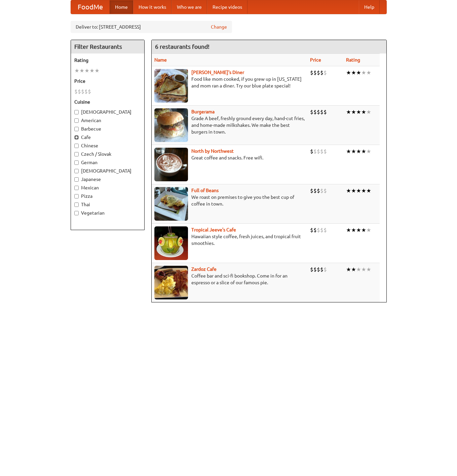  Describe the element at coordinates (171, 125) in the screenshot. I see `img: burgerama.jpg` at that location.